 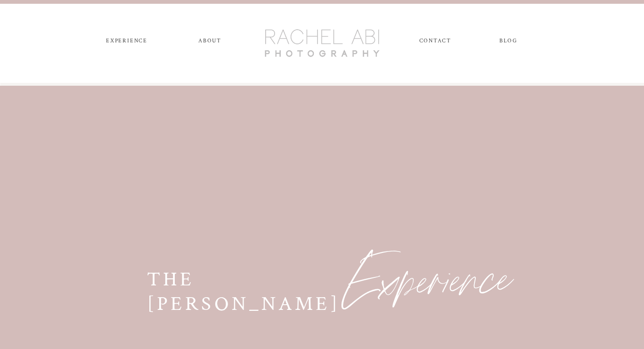 I want to click on a: experience, so click(x=127, y=43).